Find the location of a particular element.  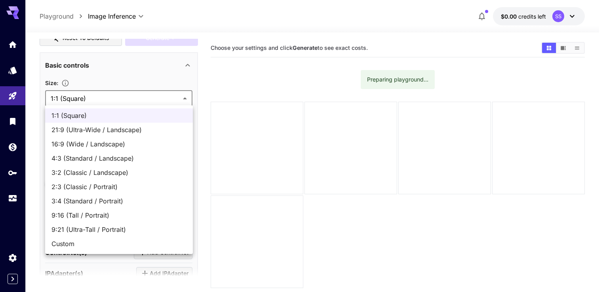

span: 3:2 (Classic / Landscape) is located at coordinates (119, 173).